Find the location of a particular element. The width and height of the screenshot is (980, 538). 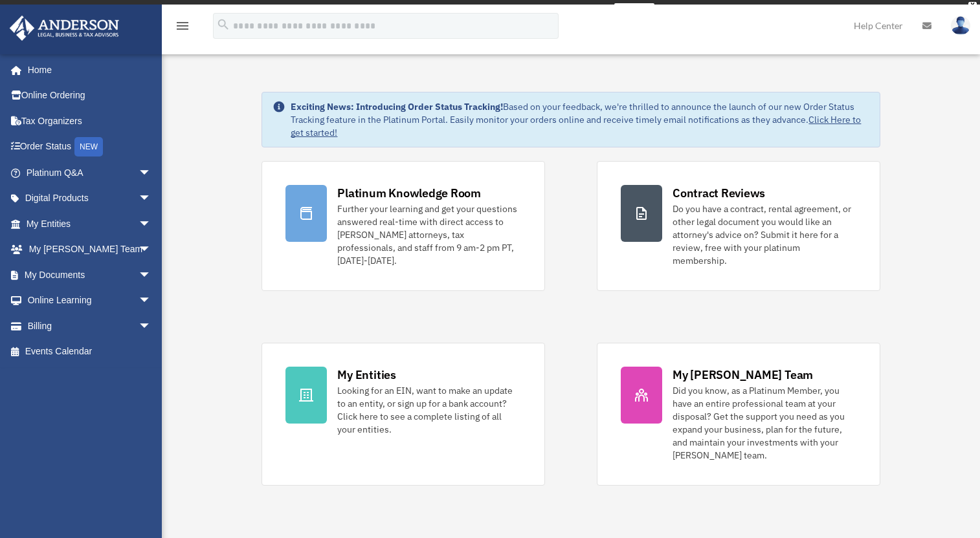

a: My Entitiesarrow_drop_down is located at coordinates (90, 223).